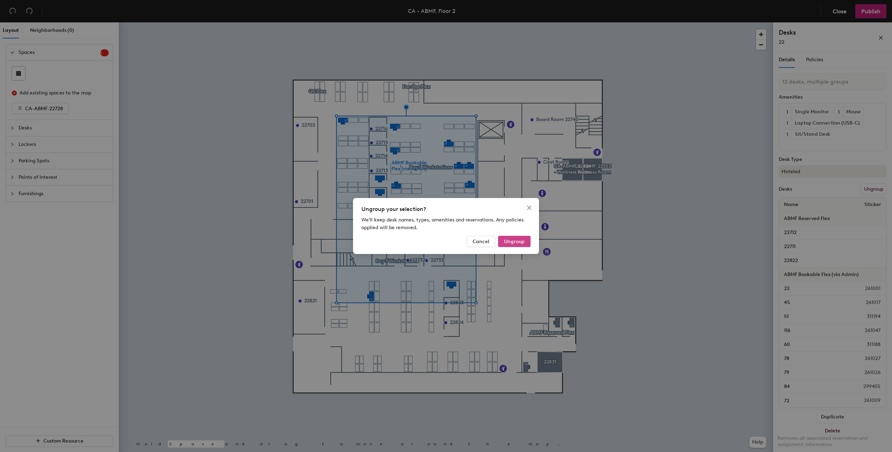  What do you see at coordinates (481, 241) in the screenshot?
I see `button: Cancel` at bounding box center [481, 241].